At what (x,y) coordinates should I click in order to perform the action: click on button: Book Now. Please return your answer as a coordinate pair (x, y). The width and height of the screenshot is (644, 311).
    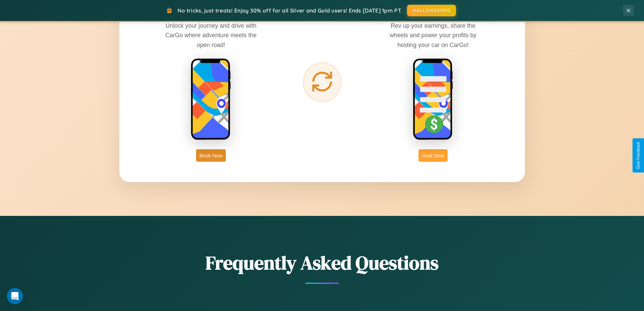
    Looking at the image, I should click on (211, 156).